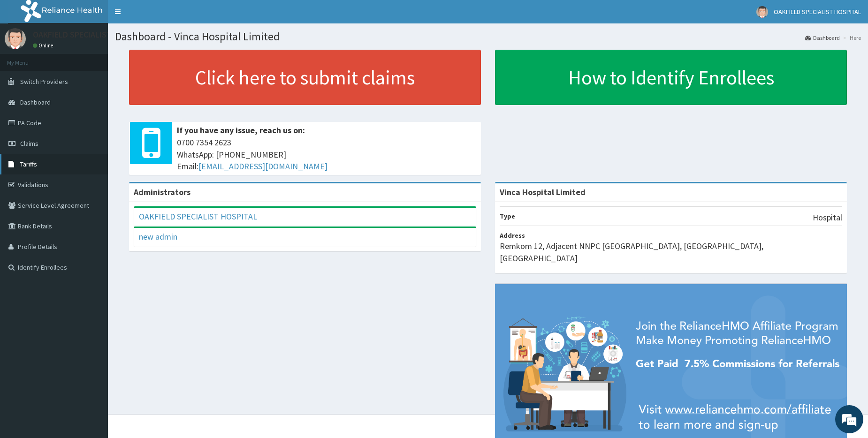 This screenshot has width=868, height=438. I want to click on span: OAKFIELD SPECIALIST HOSPITAL, so click(817, 12).